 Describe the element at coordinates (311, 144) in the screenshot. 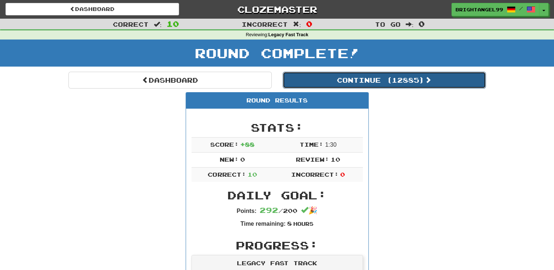

I see `span: Time:` at that location.